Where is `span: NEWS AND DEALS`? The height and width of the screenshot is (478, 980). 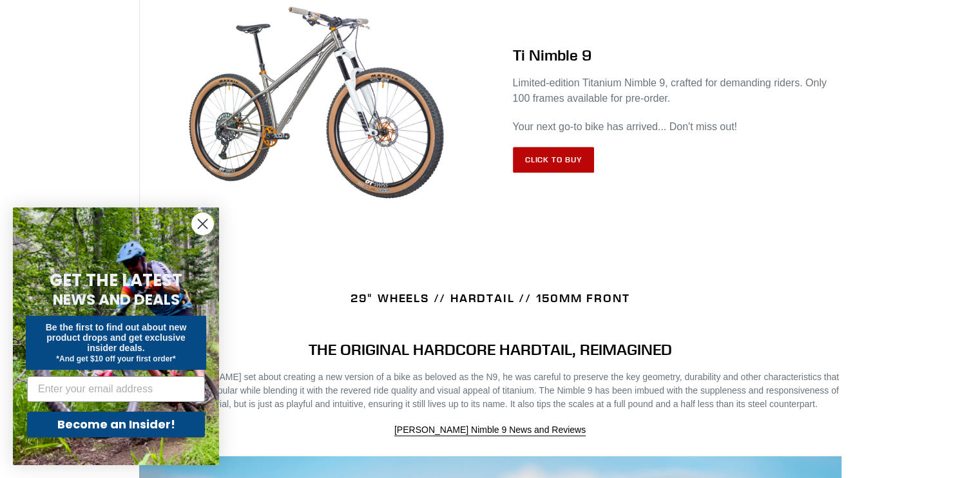 span: NEWS AND DEALS is located at coordinates (116, 299).